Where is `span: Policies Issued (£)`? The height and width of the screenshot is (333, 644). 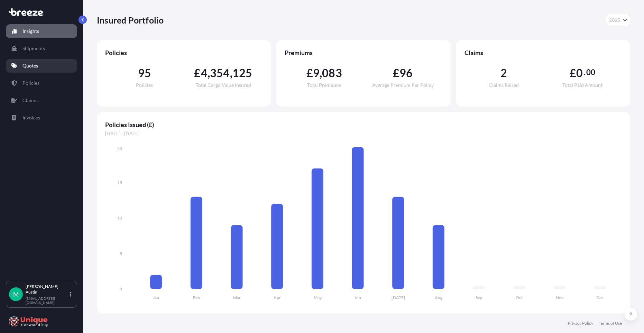
span: Policies Issued (£) is located at coordinates (364, 125).